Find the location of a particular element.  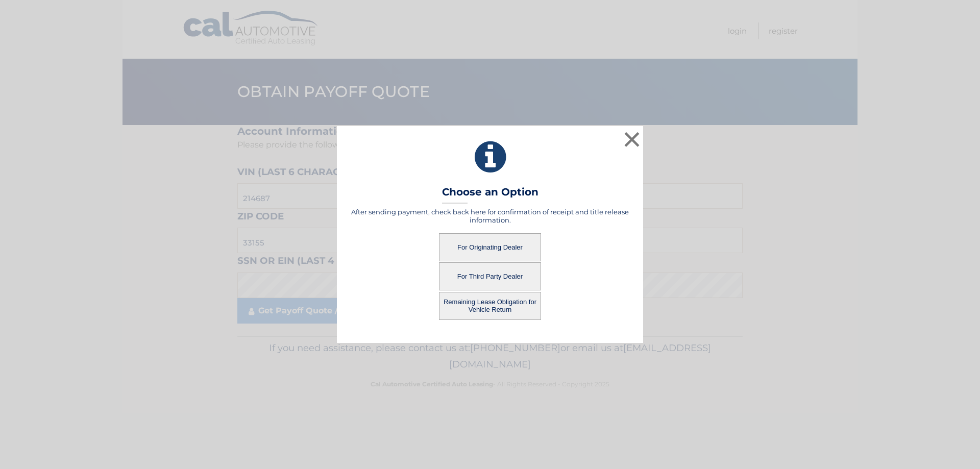

button: For Originating Dealer is located at coordinates (490, 247).